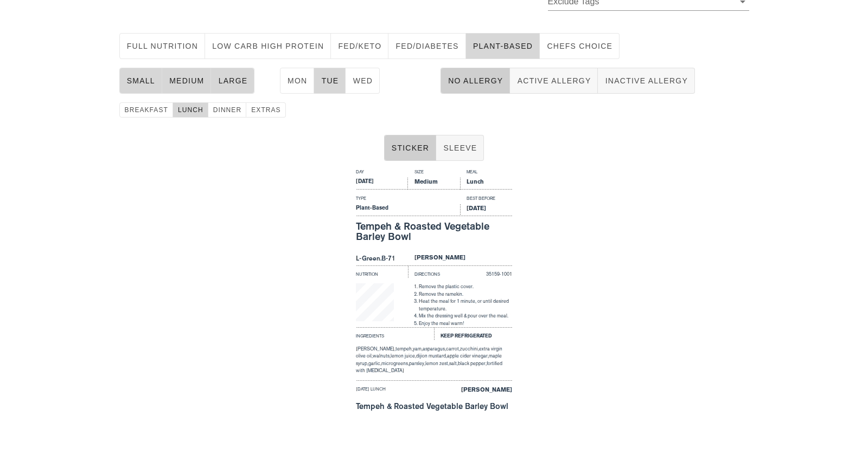  Describe the element at coordinates (418, 349) in the screenshot. I see `span: yam,` at that location.